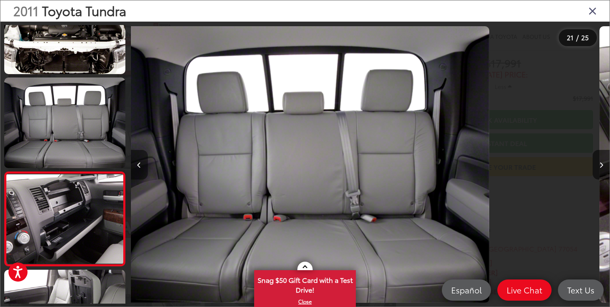  What do you see at coordinates (305, 284) in the screenshot?
I see `span: Snag $50 Gift Card with a Test Drive!` at bounding box center [305, 284].